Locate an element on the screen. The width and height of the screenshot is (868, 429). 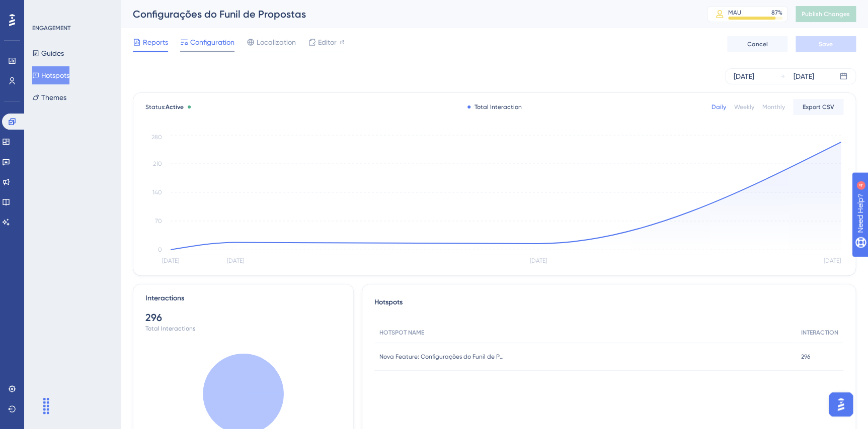
span: Need Help? is located at coordinates (43, 9).